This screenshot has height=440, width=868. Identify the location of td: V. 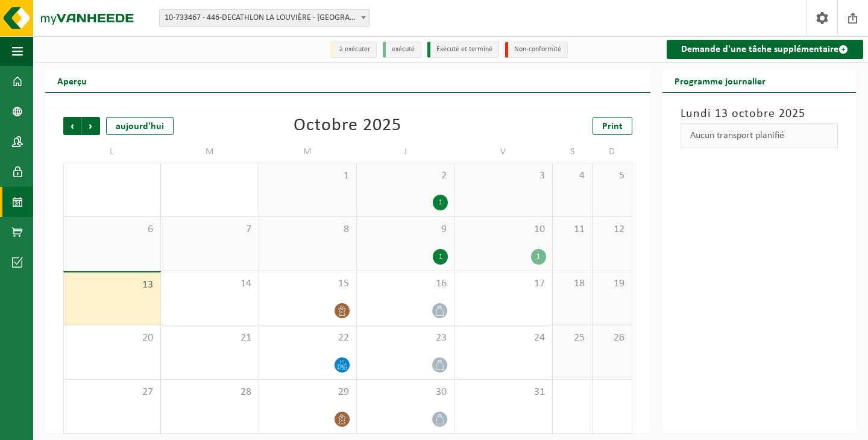
(503, 152).